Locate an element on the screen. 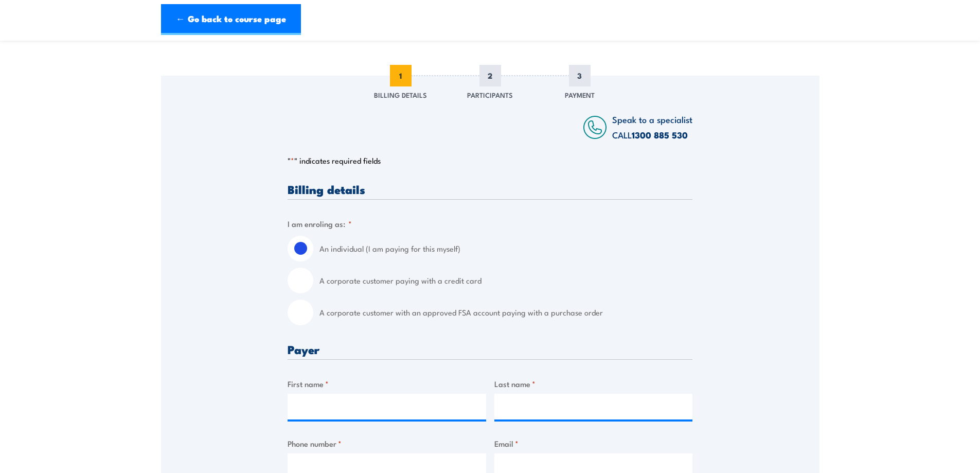 This screenshot has height=473, width=980. span: Billing Details is located at coordinates (400, 95).